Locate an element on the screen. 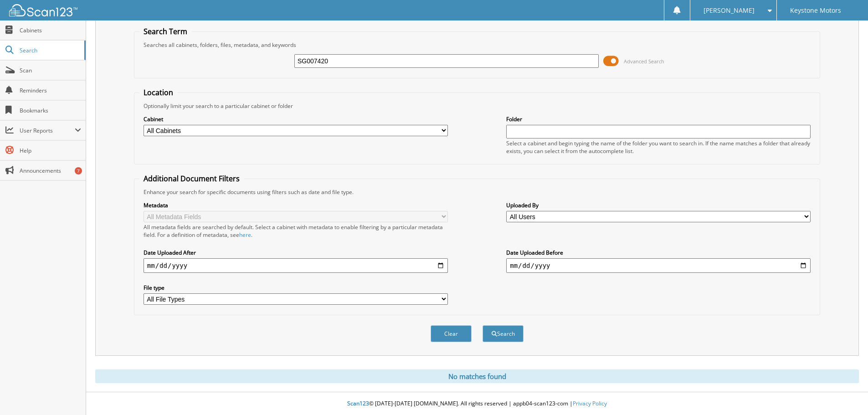 Image resolution: width=868 pixels, height=415 pixels. input: start is located at coordinates (296, 266).